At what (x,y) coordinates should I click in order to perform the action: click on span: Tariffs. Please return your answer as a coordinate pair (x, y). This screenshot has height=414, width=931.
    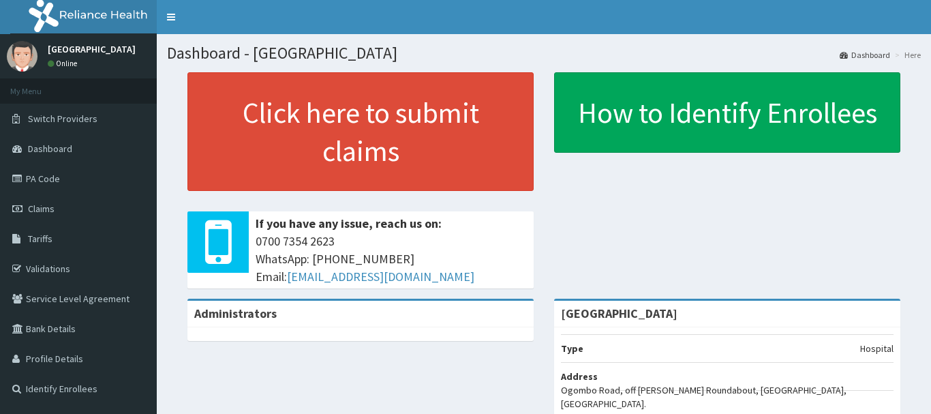
    Looking at the image, I should click on (40, 239).